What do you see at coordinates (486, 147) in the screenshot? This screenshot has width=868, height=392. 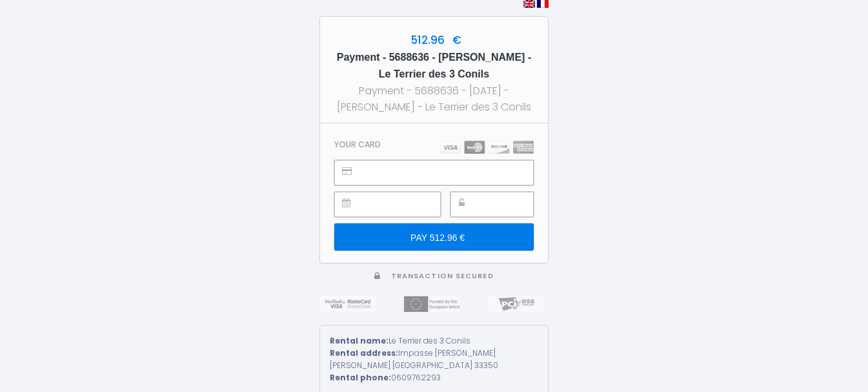 I see `img: carts.png` at bounding box center [486, 147].